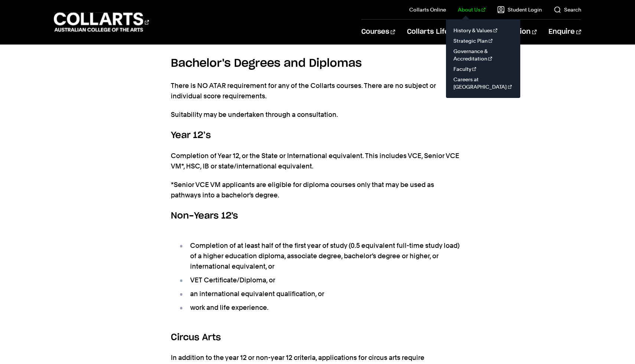 The image size is (635, 364). Describe the element at coordinates (378, 31) in the screenshot. I see `a: Courses` at that location.